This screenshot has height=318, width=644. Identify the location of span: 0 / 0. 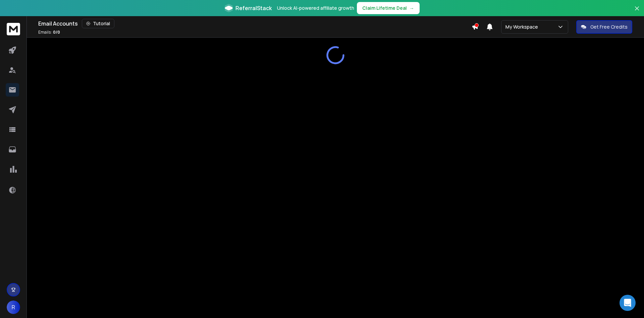
(57, 32).